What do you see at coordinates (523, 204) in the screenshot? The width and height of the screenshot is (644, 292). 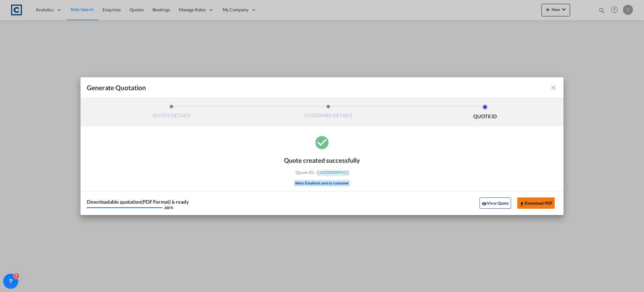 I see `md-icon: icon-download` at bounding box center [523, 204].